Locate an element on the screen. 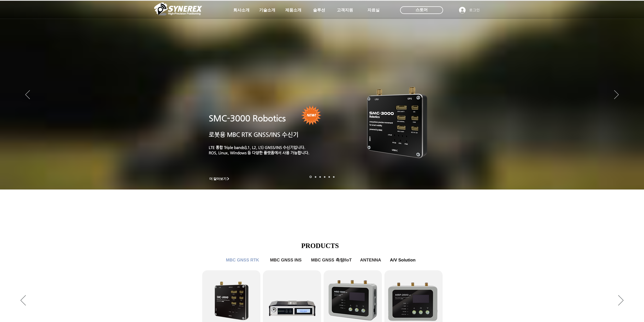 The image size is (644, 322). a: SMC-3000 Robotics is located at coordinates (247, 118).